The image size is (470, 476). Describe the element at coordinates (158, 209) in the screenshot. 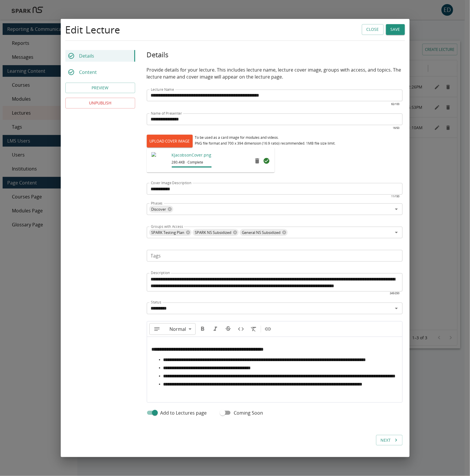

I see `span: Discover` at that location.